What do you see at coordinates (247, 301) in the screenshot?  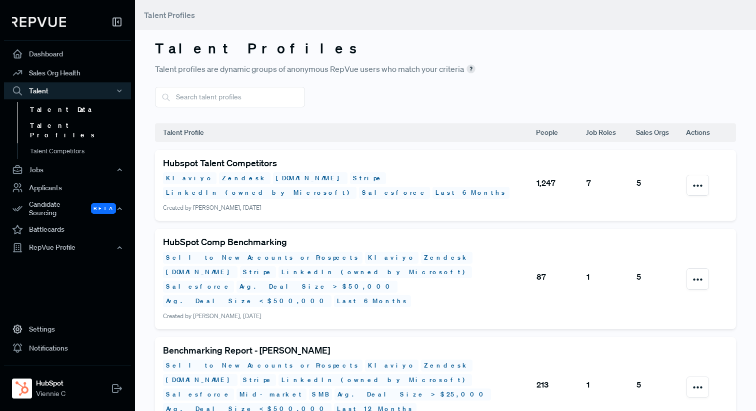 I see `div: Avg. Deal Size < $500,000` at bounding box center [247, 301].